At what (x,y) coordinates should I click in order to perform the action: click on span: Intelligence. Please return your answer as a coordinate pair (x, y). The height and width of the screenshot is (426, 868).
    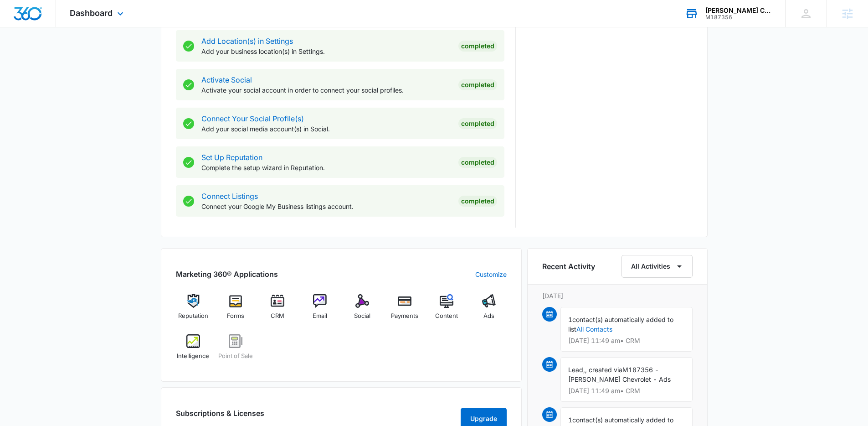
    Looking at the image, I should click on (193, 356).